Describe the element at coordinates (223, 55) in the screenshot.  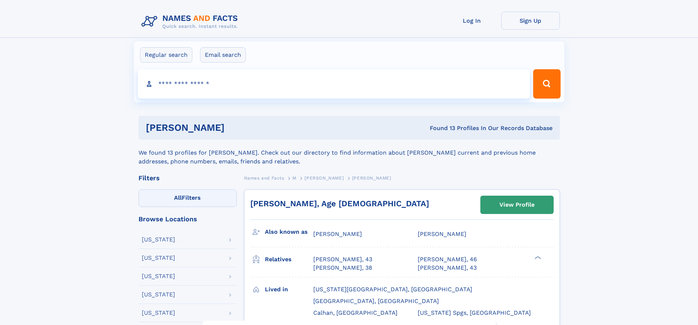
I see `label: Email search` at that location.